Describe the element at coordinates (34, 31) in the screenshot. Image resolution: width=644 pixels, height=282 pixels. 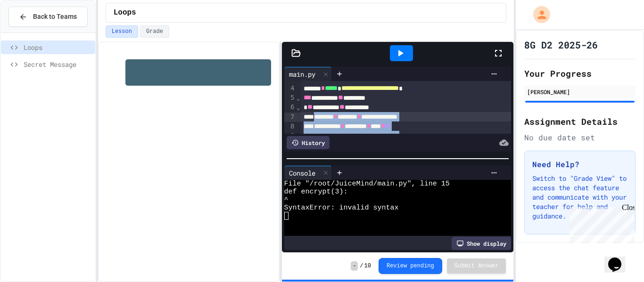
I see `div: Chat with us now!Close` at that location.